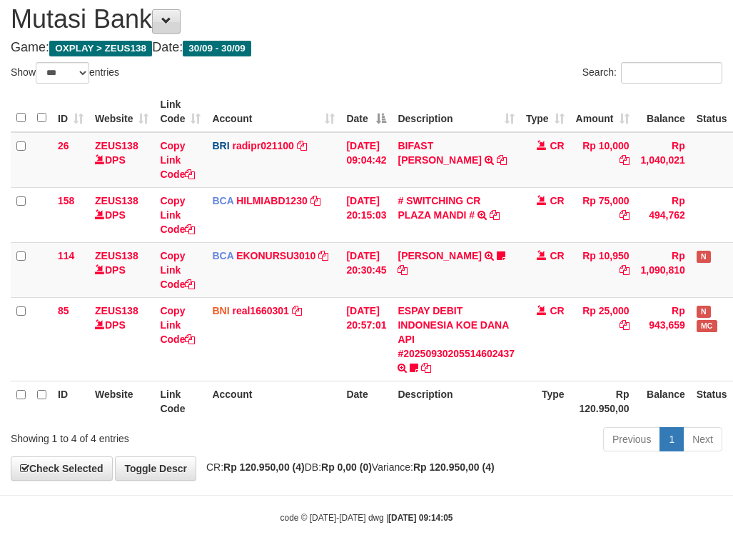  Describe the element at coordinates (156, 469) in the screenshot. I see `a: Toggle Descr` at that location.